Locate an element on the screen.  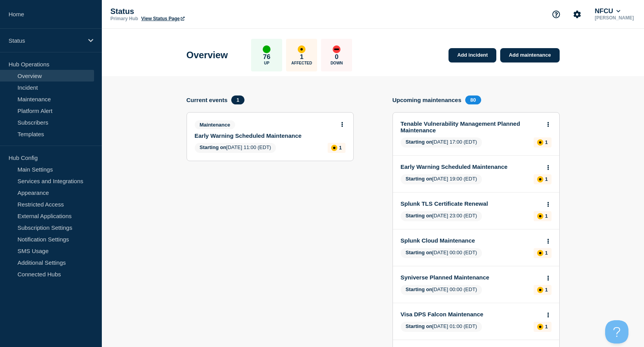
div: down is located at coordinates (337, 49).